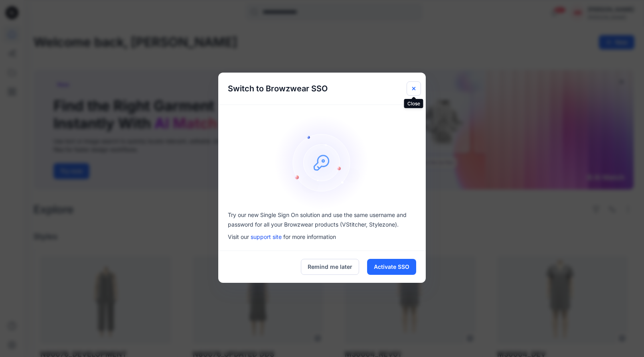 This screenshot has height=357, width=644. What do you see at coordinates (266, 237) in the screenshot?
I see `a: support site` at bounding box center [266, 237].